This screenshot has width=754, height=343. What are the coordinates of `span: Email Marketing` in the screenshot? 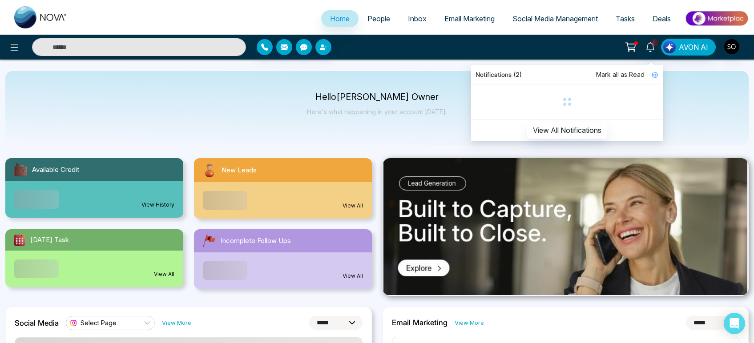 It's located at (469, 19).